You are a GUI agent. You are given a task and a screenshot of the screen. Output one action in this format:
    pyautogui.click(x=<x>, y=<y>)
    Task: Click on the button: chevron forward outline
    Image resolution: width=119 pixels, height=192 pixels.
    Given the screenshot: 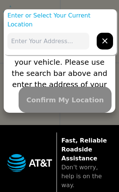 What is the action you would take?
    pyautogui.click(x=105, y=41)
    